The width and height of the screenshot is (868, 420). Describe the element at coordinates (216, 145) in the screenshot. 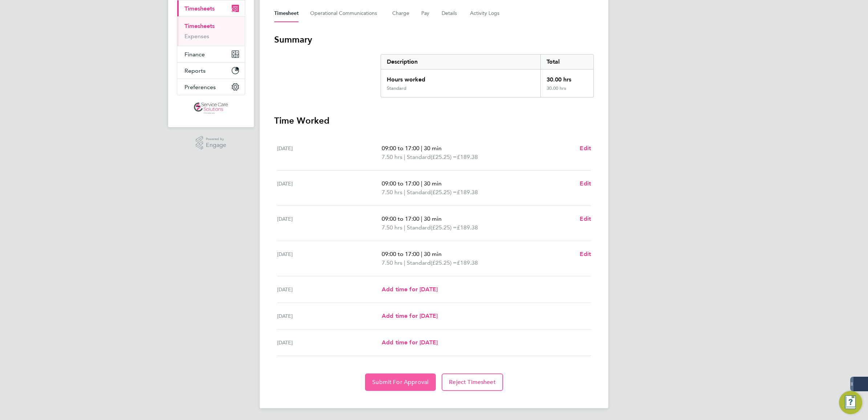

I see `span: Engage` at that location.